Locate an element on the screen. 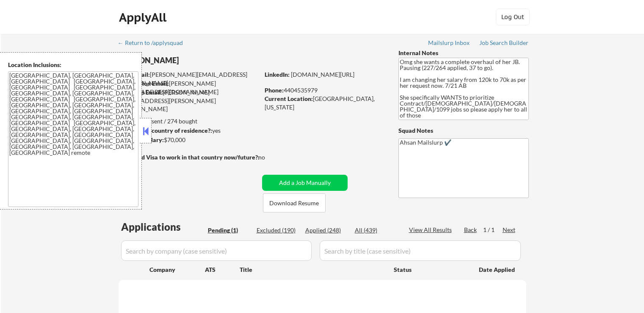 This screenshot has height=313, width=644. strong: Will need Visa to work in that country now/future?: is located at coordinates (189, 157).